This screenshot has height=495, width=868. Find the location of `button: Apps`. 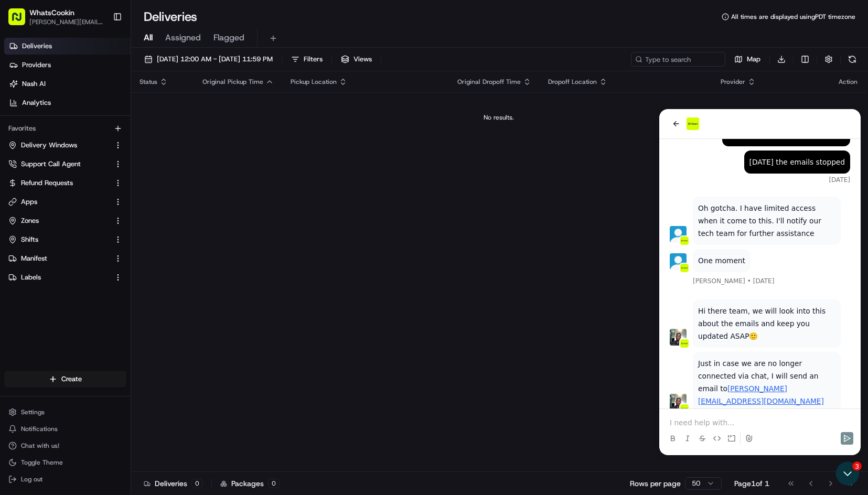

button: Apps is located at coordinates (65, 202).